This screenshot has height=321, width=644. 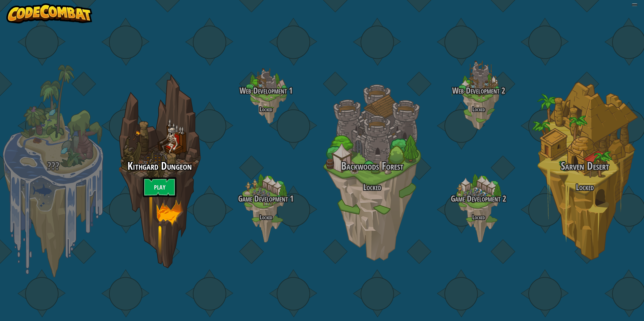 I want to click on span: Sarven Desert, so click(x=585, y=166).